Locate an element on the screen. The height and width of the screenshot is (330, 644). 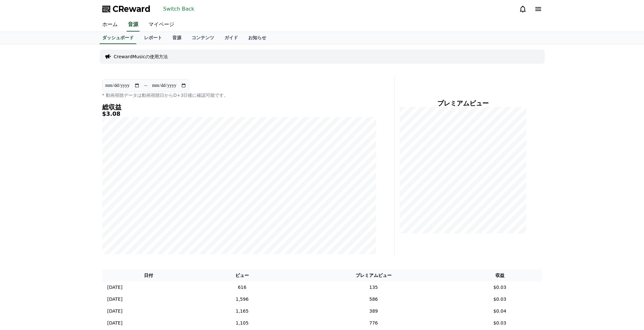
span: CReward is located at coordinates (132, 9).